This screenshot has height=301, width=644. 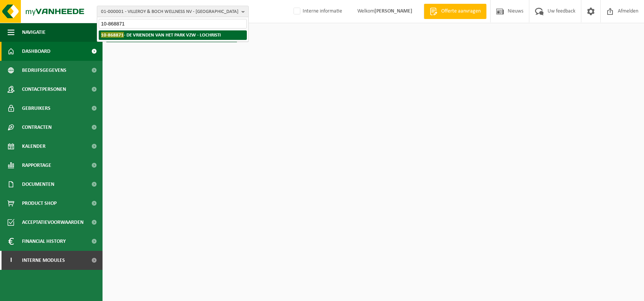 I want to click on input: Zoeken naar gekoppelde vestigingen, so click(x=173, y=23).